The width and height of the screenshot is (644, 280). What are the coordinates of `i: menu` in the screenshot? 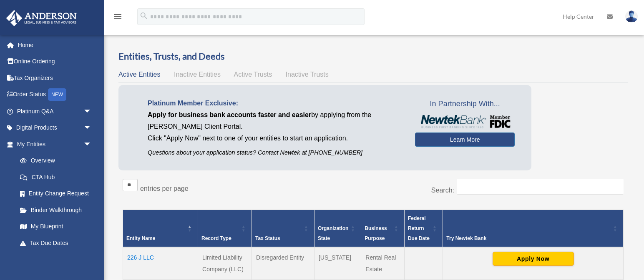 It's located at (118, 17).